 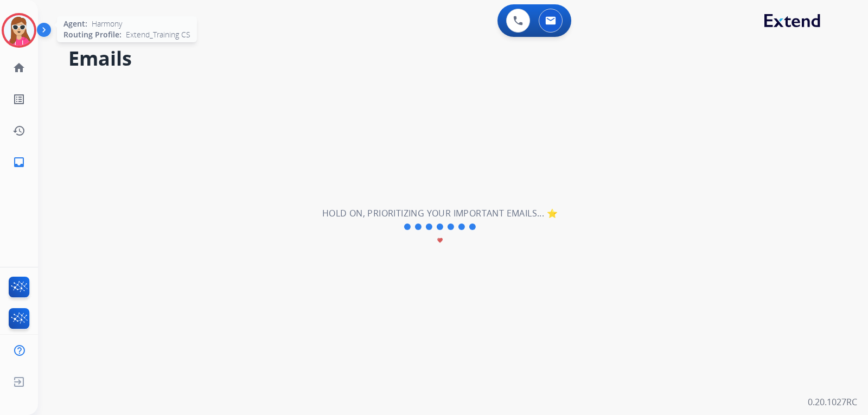 What do you see at coordinates (19, 31) in the screenshot?
I see `img: avatar` at bounding box center [19, 31].